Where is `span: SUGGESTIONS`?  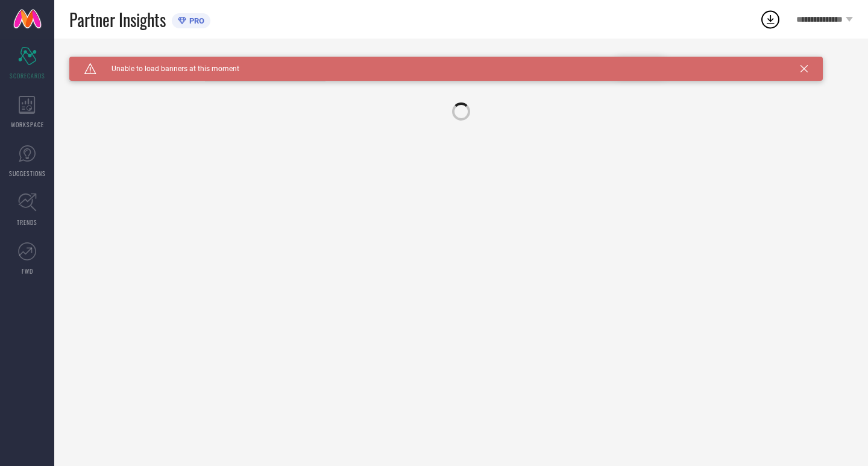 span: SUGGESTIONS is located at coordinates (27, 173).